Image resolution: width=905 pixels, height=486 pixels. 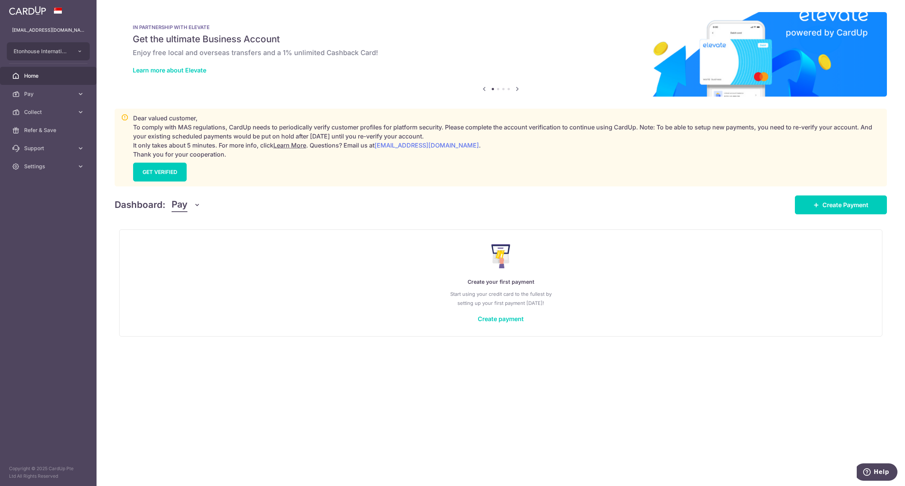 I want to click on span: Support, so click(x=49, y=148).